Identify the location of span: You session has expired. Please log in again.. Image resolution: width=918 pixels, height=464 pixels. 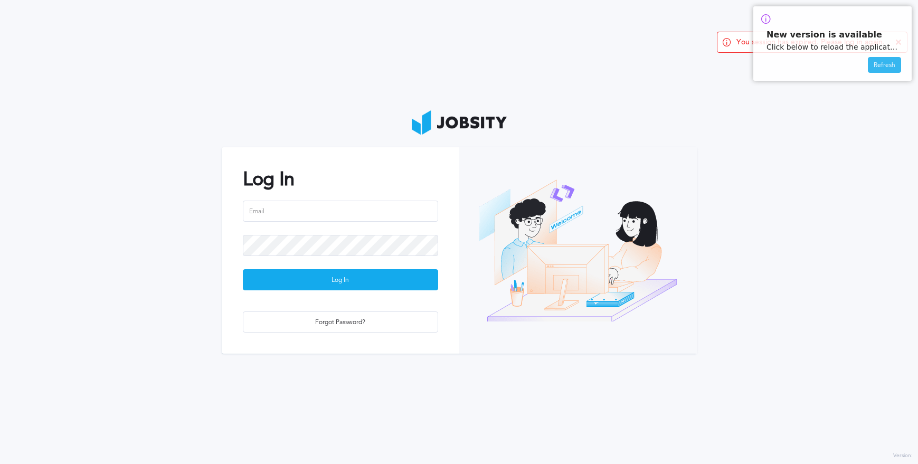
(811, 42).